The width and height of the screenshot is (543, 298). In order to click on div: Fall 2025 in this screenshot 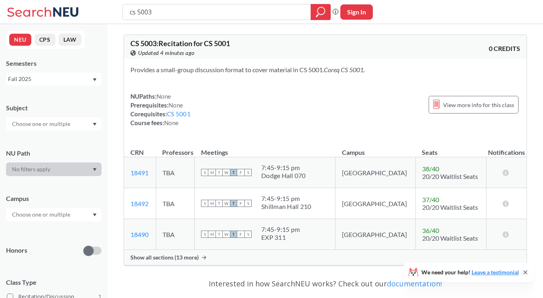, I will do `click(50, 79)`.